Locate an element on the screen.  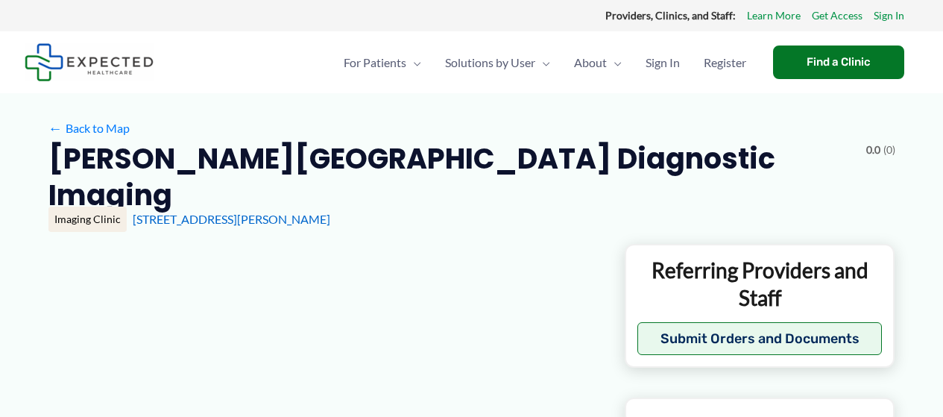
p: Referring Providers and Staff is located at coordinates (760, 283).